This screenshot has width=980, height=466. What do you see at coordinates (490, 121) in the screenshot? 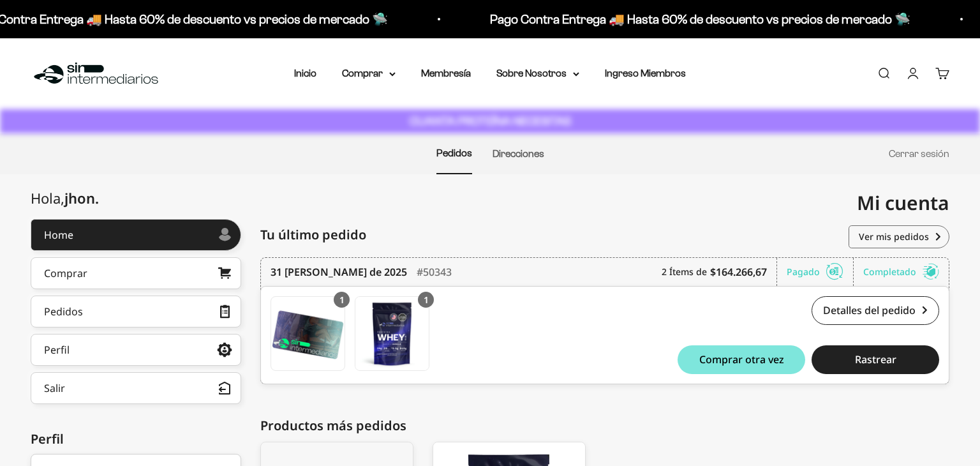
I see `strong: CUANTA PROTEÍNA NECESITAS` at bounding box center [490, 121].